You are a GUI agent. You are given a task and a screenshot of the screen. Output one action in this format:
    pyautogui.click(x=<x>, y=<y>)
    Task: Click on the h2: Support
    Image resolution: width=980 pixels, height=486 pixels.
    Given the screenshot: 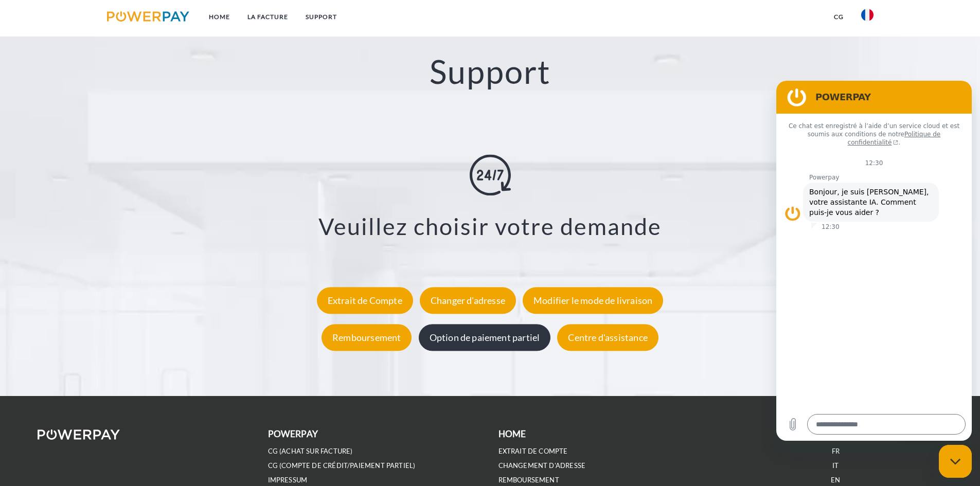 What is the action you would take?
    pyautogui.click(x=490, y=72)
    